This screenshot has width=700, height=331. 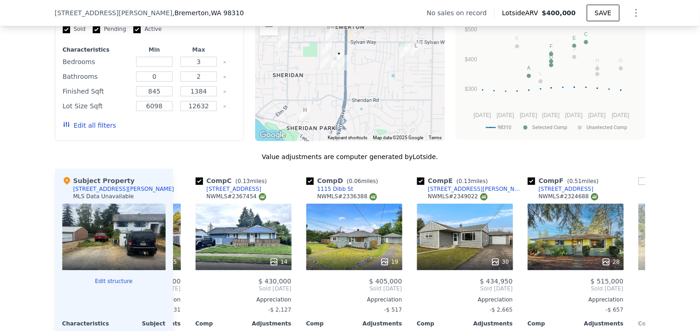 I want to click on div: Comp F, so click(x=566, y=181).